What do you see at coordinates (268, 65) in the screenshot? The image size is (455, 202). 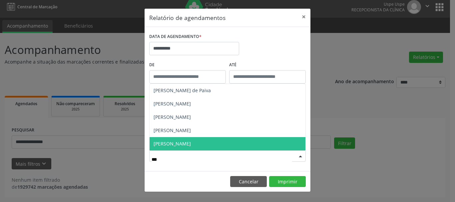 I see `label: ATÉ` at bounding box center [268, 65].